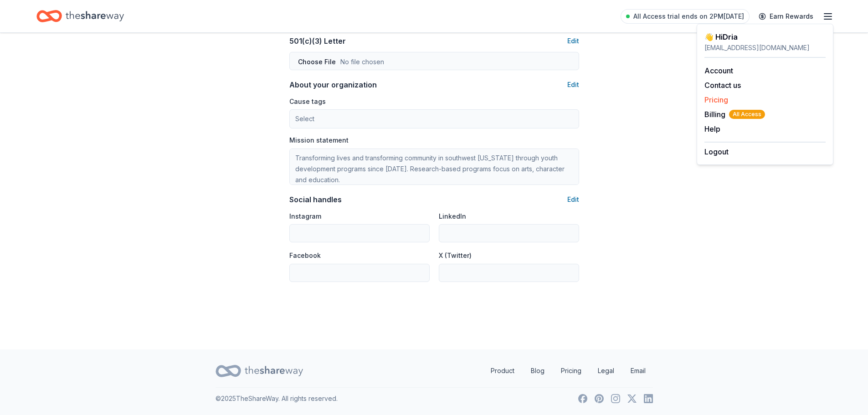 This screenshot has height=415, width=868. Describe the element at coordinates (434, 119) in the screenshot. I see `button: Select` at that location.